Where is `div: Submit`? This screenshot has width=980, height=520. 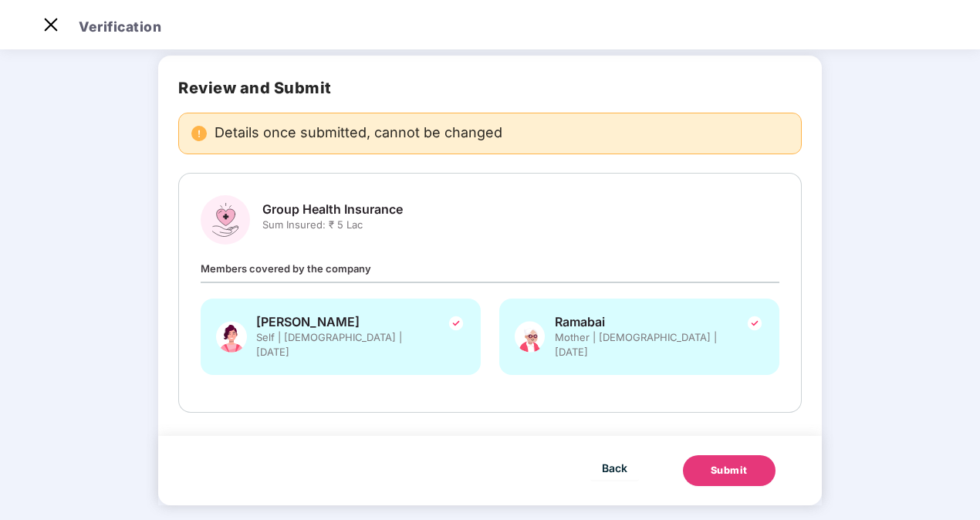
div: Submit is located at coordinates (729, 471).